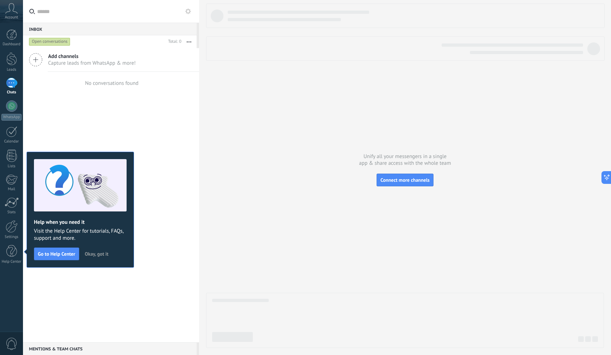 This screenshot has height=355, width=611. Describe the element at coordinates (110, 348) in the screenshot. I see `div: Mentions & Team chats` at that location.